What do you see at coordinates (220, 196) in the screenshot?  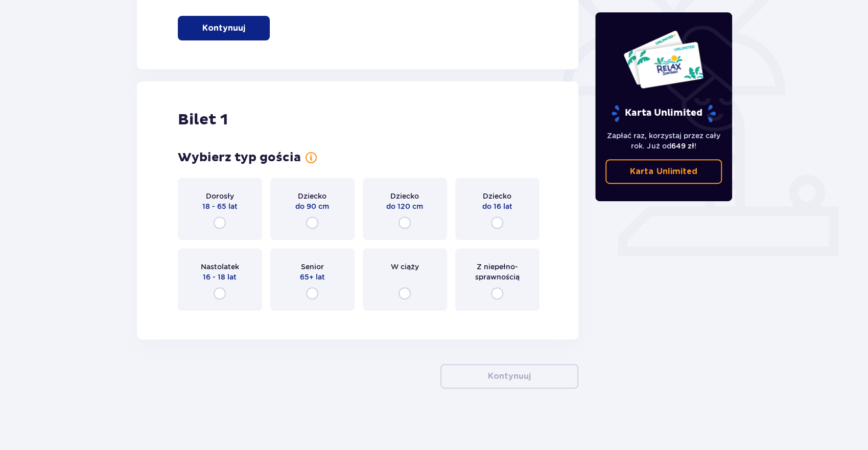 I see `span: Dorosły` at bounding box center [220, 196].